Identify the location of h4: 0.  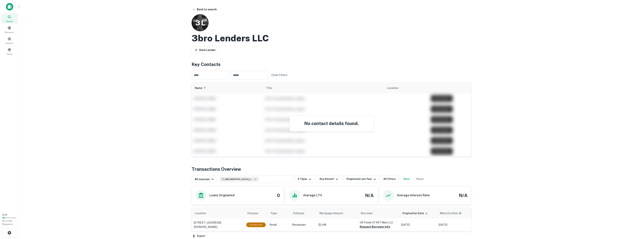
(278, 195).